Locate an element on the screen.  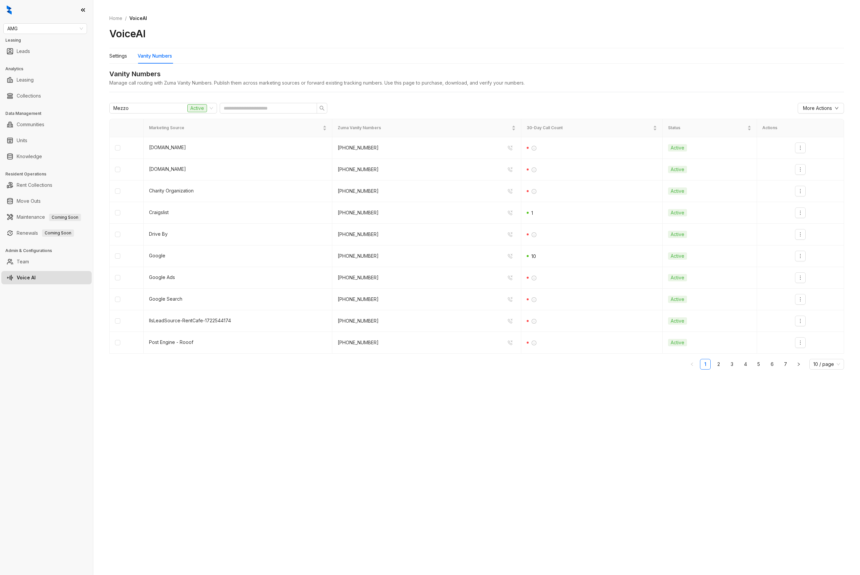
span: Zuma Vanity Numbers is located at coordinates (424, 128).